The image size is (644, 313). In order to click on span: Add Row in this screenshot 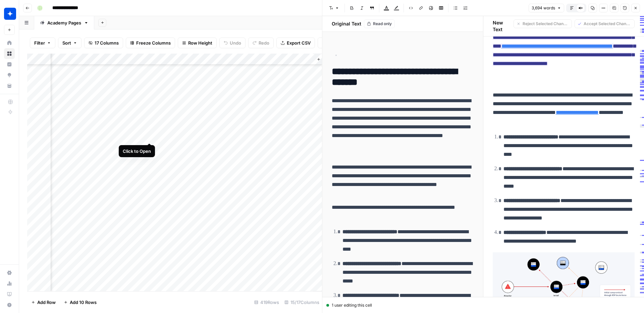, I will do `click(46, 302)`.